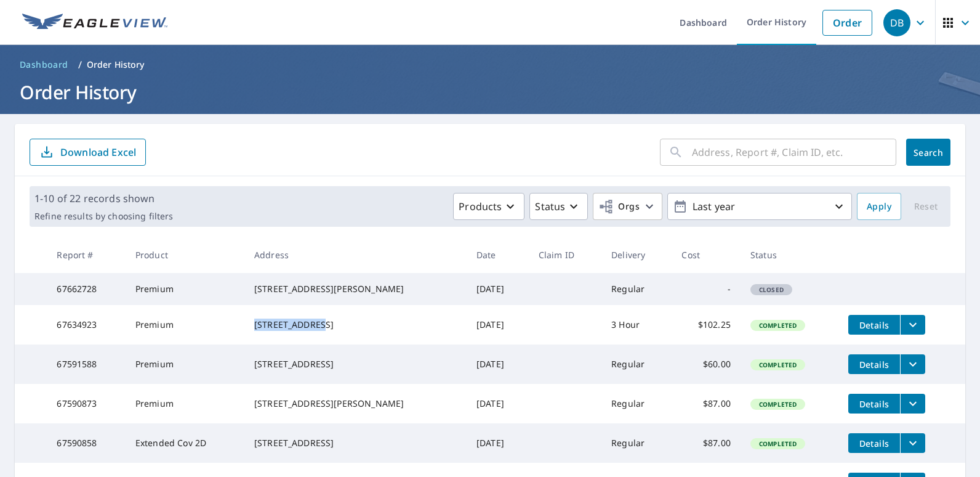  I want to click on th: Cost, so click(706, 255).